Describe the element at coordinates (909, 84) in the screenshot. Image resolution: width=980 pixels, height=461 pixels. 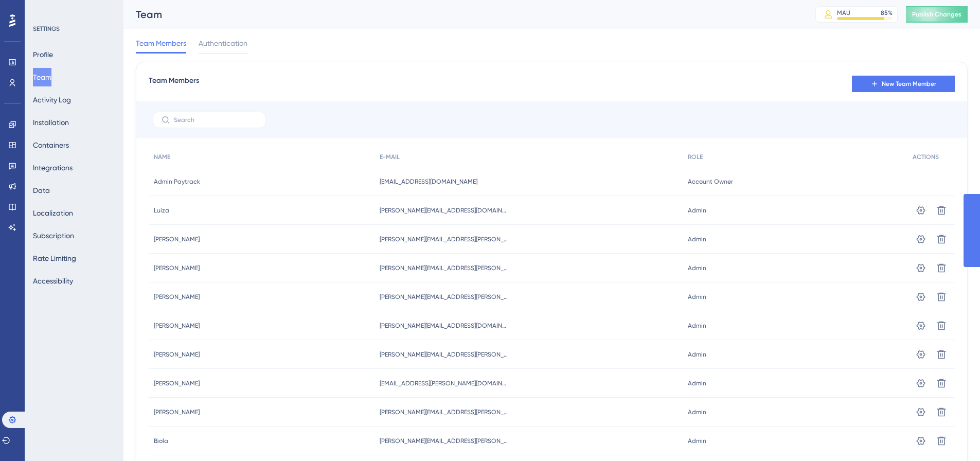
I see `span: New Team Member` at that location.